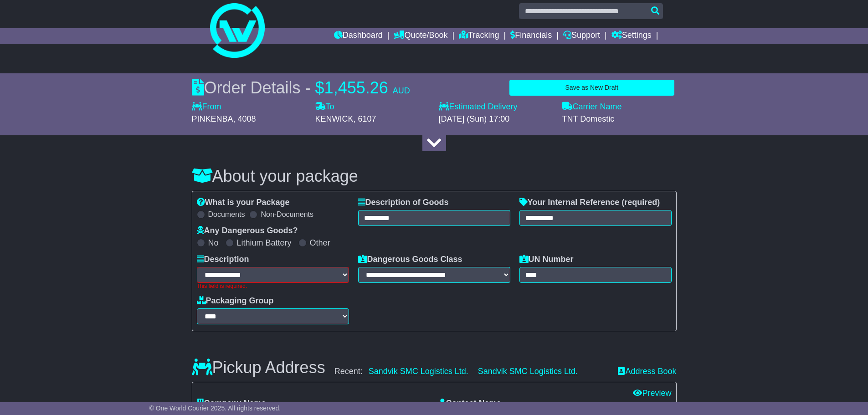 The width and height of the screenshot is (868, 415). I want to click on label: Description of Goods, so click(403, 203).